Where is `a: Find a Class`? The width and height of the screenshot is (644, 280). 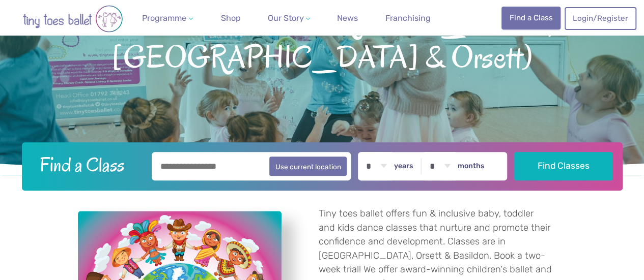
a: Find a Class is located at coordinates (531, 18).